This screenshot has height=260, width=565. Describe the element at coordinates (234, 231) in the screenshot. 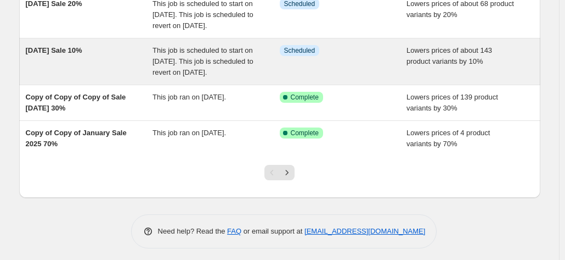

I see `a: FAQ` at that location.